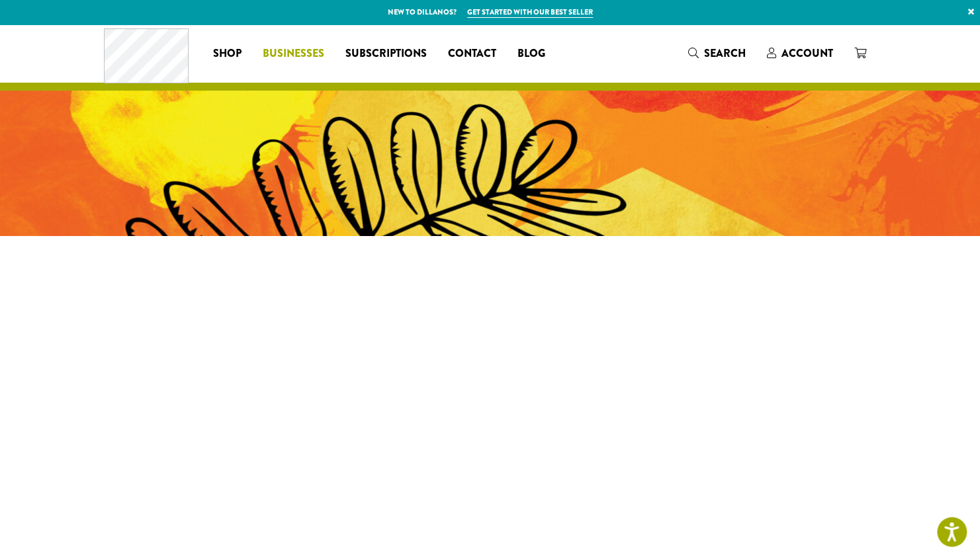 This screenshot has width=980, height=560. What do you see at coordinates (227, 54) in the screenshot?
I see `a: Shop` at bounding box center [227, 54].